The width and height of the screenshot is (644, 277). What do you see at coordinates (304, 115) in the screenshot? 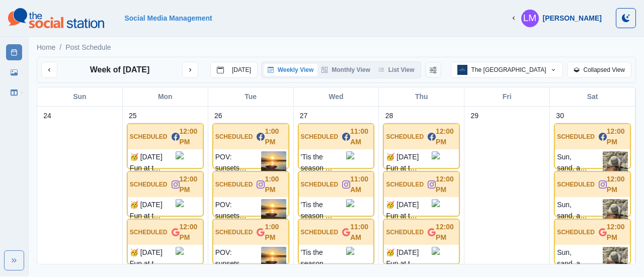
I see `p: 27` at bounding box center [304, 115].